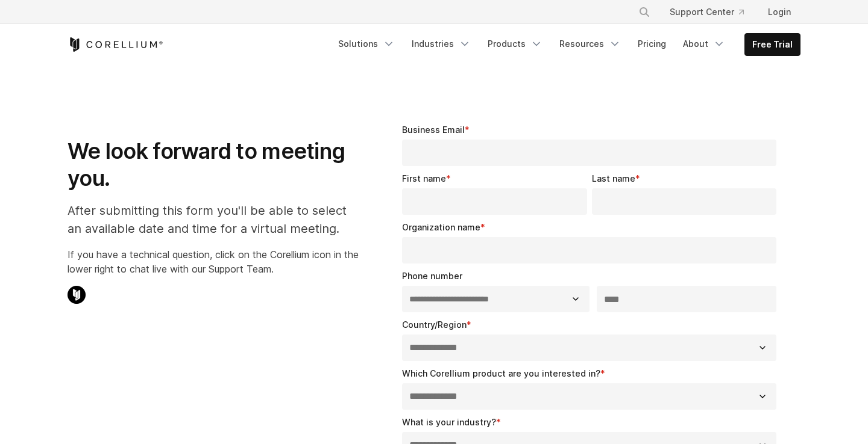 The image size is (868, 444). Describe the element at coordinates (779, 12) in the screenshot. I see `a: Login` at that location.